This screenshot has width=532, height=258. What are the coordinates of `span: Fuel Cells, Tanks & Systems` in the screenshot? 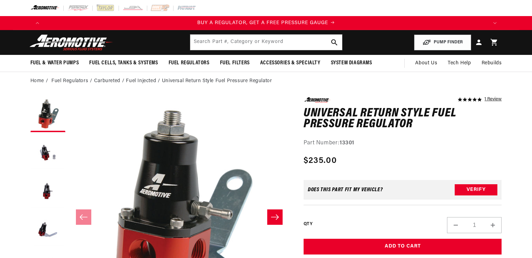 It's located at (123, 63).